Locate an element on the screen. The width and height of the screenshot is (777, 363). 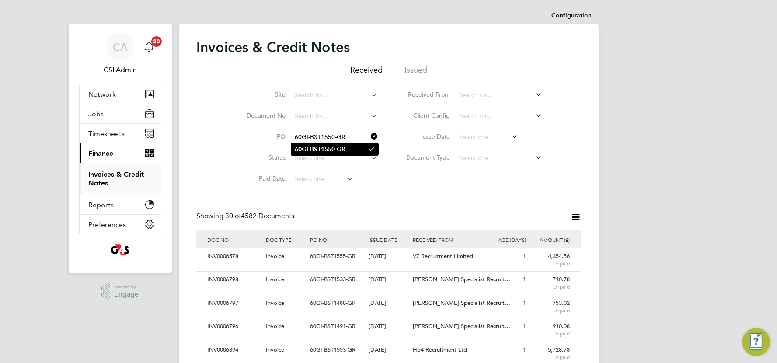
label: Client Config is located at coordinates (425, 115).